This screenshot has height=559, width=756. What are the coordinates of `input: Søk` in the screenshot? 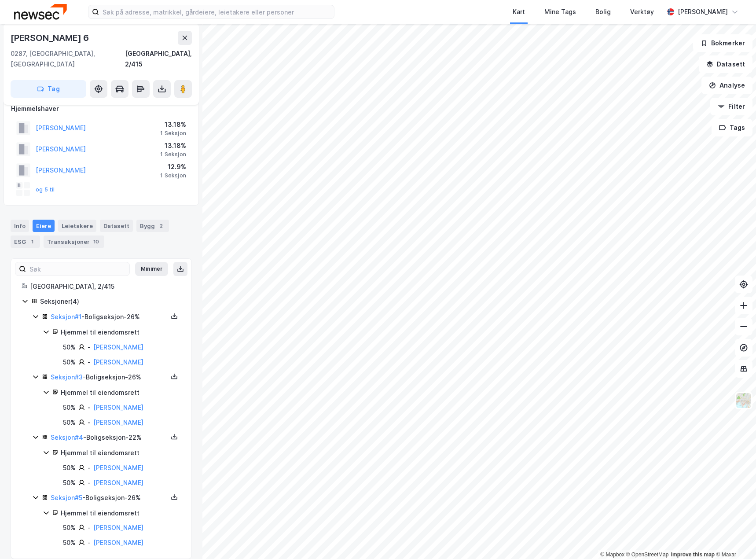 It's located at (77, 269).